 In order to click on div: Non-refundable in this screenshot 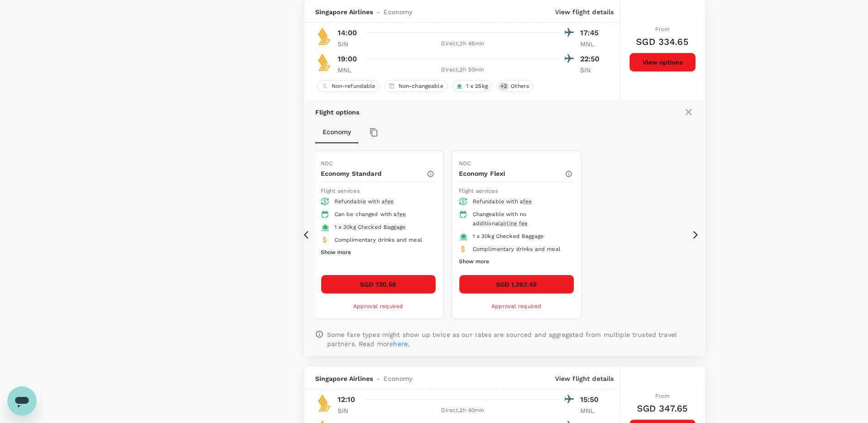, I will do `click(349, 86)`.